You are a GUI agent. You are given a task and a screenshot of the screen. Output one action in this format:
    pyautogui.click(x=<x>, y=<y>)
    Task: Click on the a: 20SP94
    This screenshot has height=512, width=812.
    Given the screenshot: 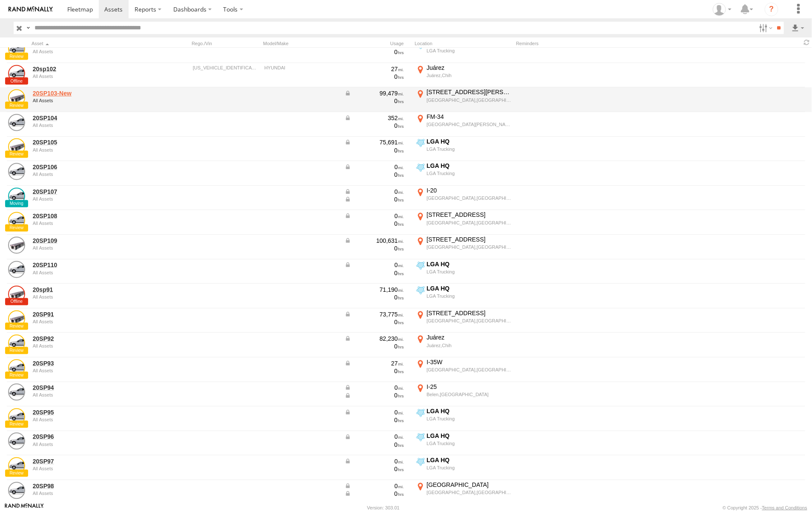 What is the action you would take?
    pyautogui.click(x=91, y=388)
    